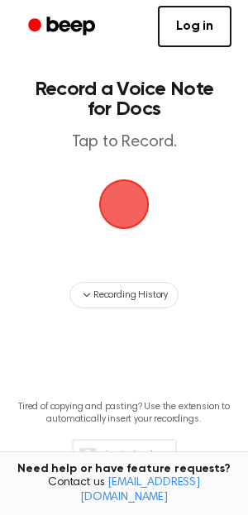 This screenshot has width=248, height=515. What do you see at coordinates (131, 295) in the screenshot?
I see `span: Recording History` at bounding box center [131, 295].